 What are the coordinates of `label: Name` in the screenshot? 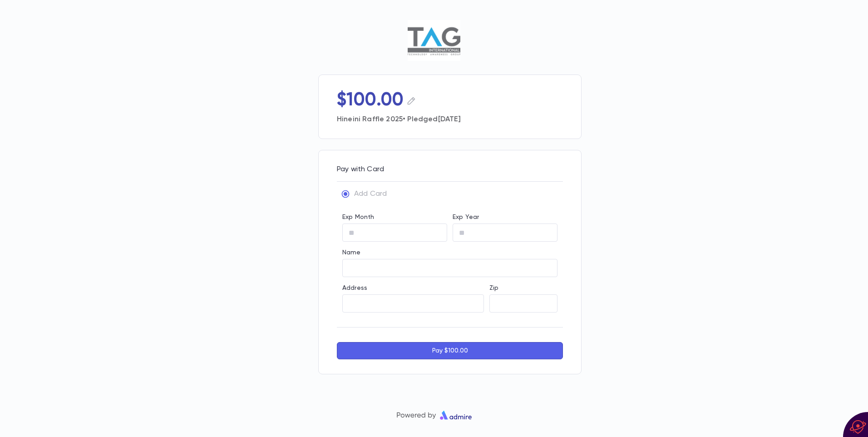 It's located at (352, 252).